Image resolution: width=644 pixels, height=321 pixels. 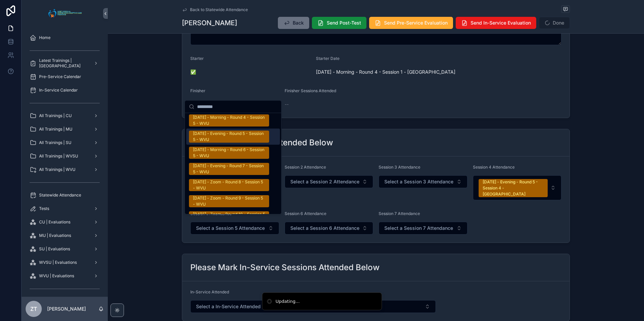 What do you see at coordinates (228, 307) in the screenshot?
I see `span: Select a In-Service Attended` at bounding box center [228, 307].